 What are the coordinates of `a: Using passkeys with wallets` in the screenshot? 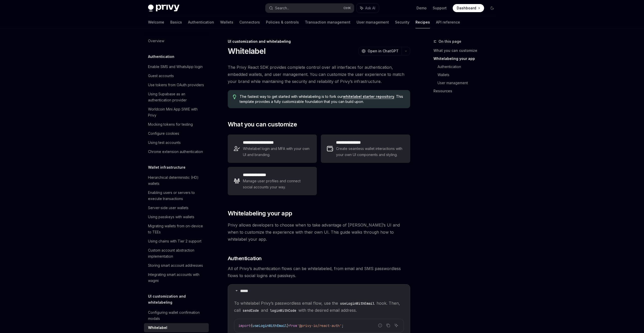 It's located at (177, 217).